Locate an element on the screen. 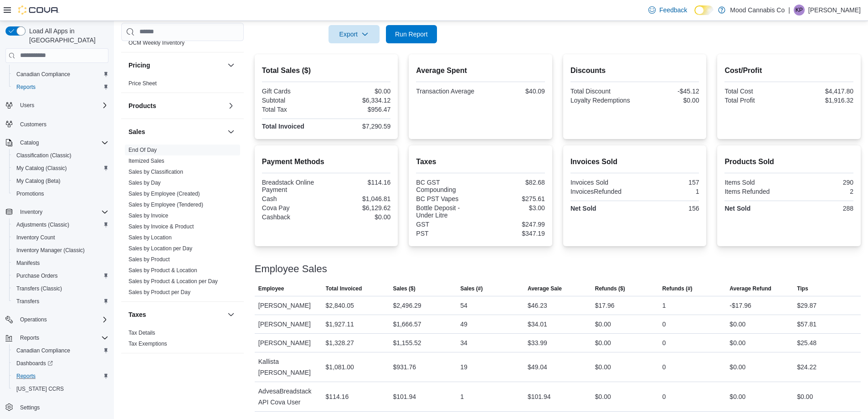 The width and height of the screenshot is (868, 419). span: Sales by Invoice & Product is located at coordinates (161, 227).